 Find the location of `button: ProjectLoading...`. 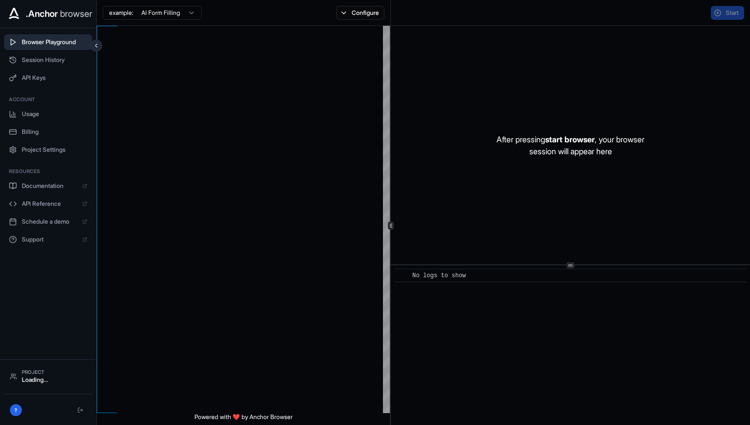

button: ProjectLoading... is located at coordinates (48, 376).